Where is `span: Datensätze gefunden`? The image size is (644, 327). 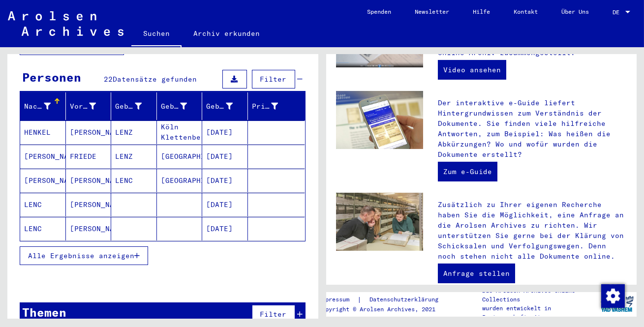
span: Datensätze gefunden is located at coordinates (154, 79).